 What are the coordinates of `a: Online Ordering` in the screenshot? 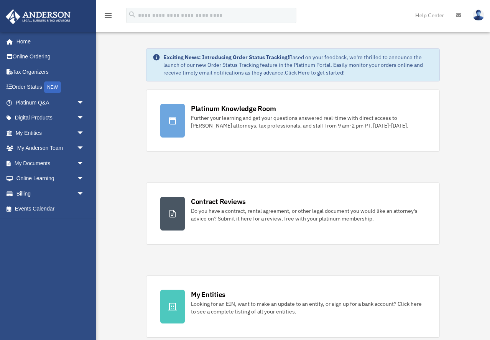 It's located at (51, 57).